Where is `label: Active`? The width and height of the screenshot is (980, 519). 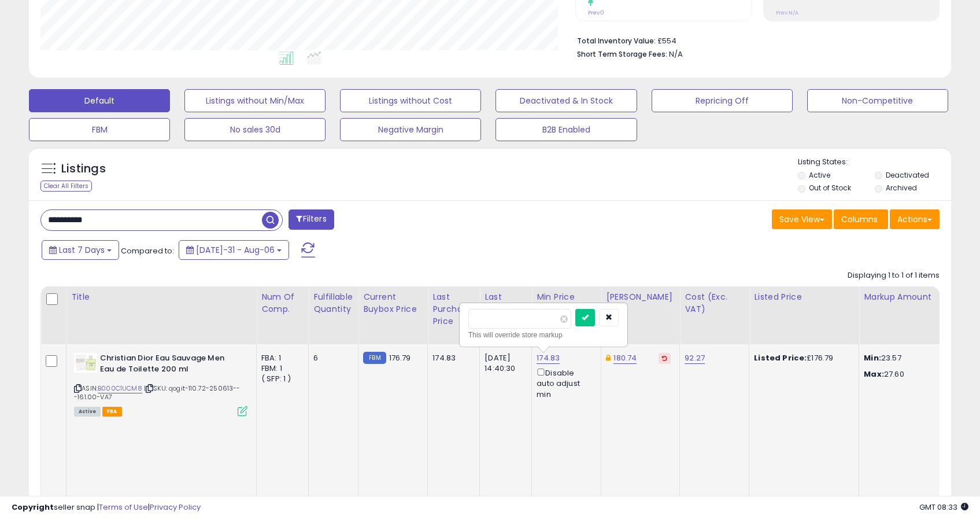 label: Active is located at coordinates (819, 175).